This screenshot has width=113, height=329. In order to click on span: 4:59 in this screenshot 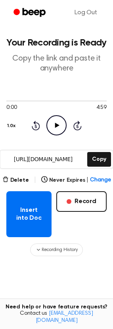, I will do `click(101, 108)`.